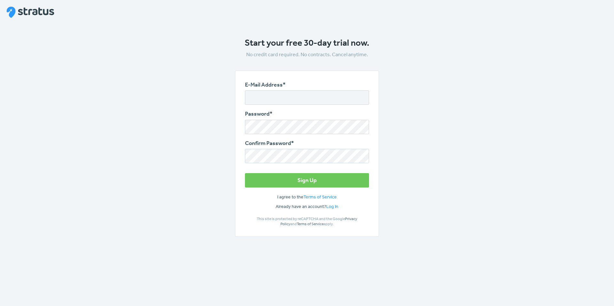 This screenshot has width=614, height=306. I want to click on label: E-Mail Address*, so click(265, 85).